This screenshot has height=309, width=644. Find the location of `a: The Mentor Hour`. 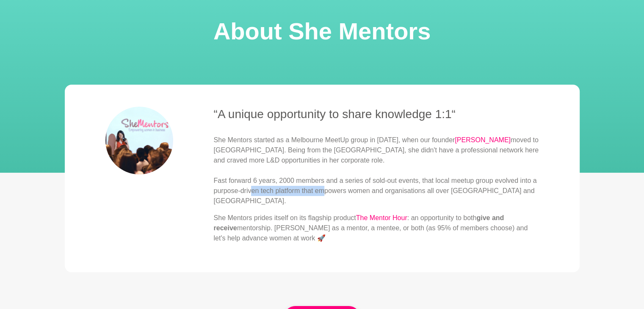

a: The Mentor Hour is located at coordinates (381, 217).